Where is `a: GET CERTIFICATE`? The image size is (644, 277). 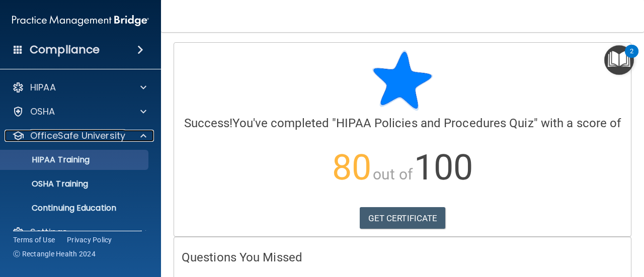 a: GET CERTIFICATE is located at coordinates (403, 218).